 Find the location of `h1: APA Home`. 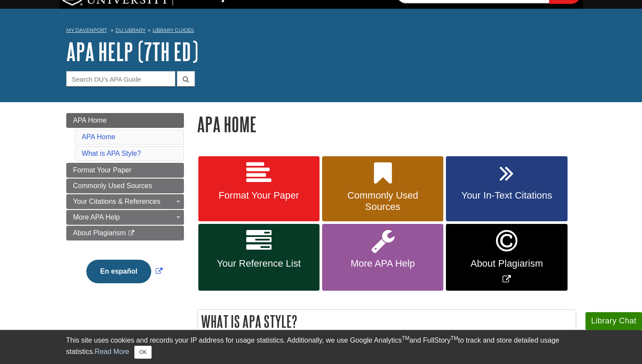

h1: APA Home is located at coordinates (387, 124).